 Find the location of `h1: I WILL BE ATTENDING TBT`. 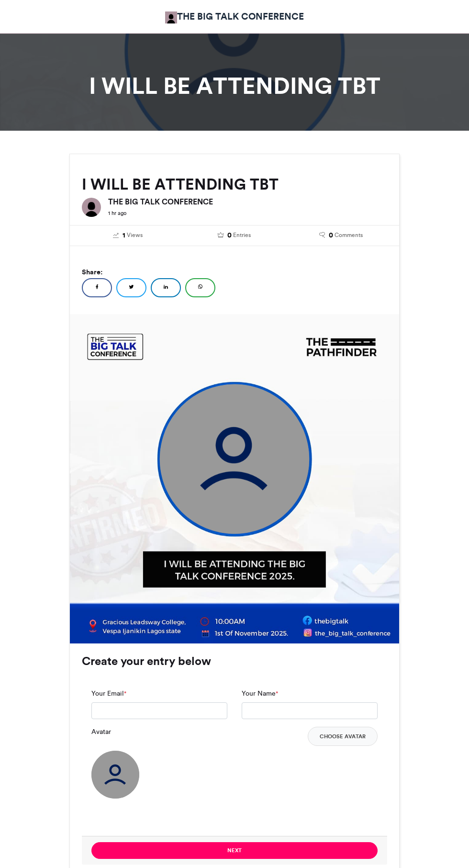

h1: I WILL BE ATTENDING TBT is located at coordinates (234, 86).